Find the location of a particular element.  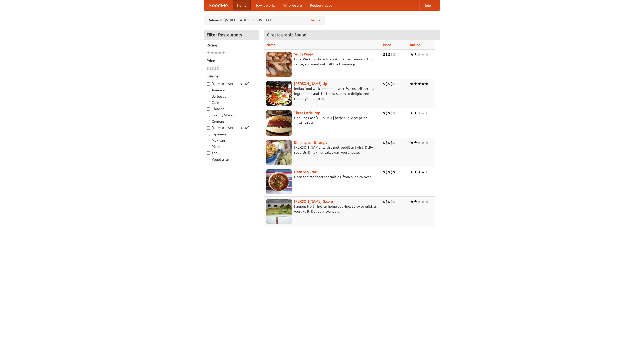

b: Three Little Pigs is located at coordinates (307, 113).